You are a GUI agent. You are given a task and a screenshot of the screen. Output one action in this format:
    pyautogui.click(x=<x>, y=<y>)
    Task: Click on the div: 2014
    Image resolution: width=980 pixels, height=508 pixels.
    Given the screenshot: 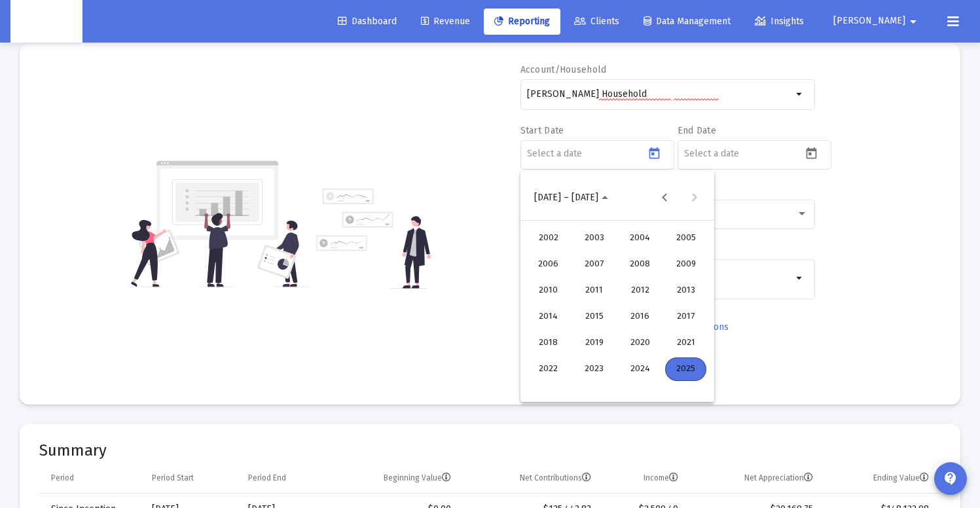 What is the action you would take?
    pyautogui.click(x=548, y=317)
    